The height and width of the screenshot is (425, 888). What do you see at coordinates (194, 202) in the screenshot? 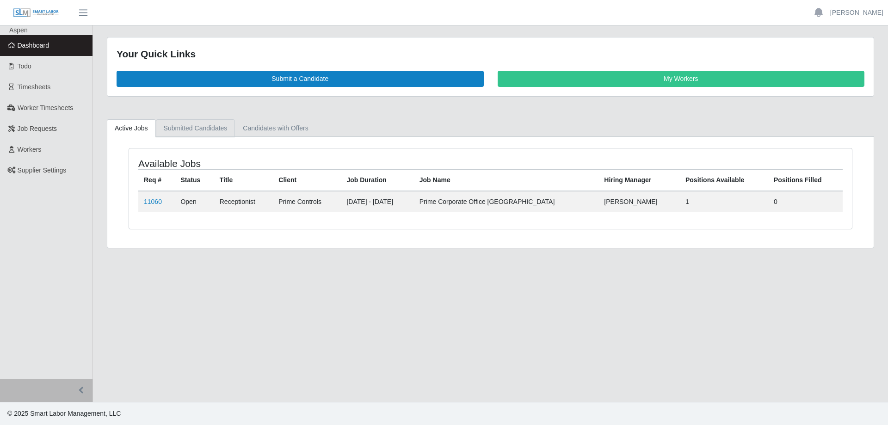
I see `td: Open` at bounding box center [194, 202].